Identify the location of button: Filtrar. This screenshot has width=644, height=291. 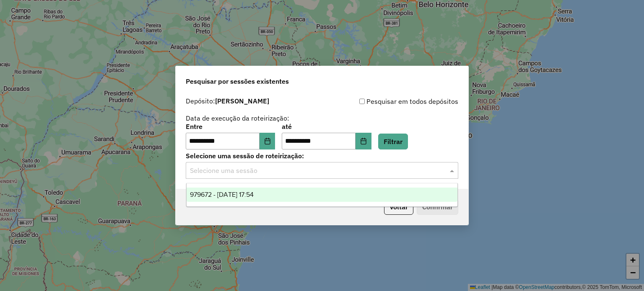
(393, 142).